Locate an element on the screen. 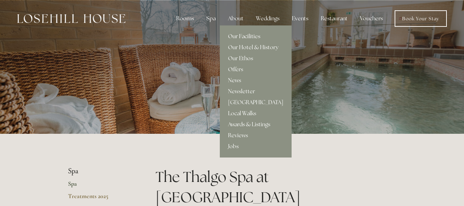  a: Vouchers is located at coordinates (372, 19).